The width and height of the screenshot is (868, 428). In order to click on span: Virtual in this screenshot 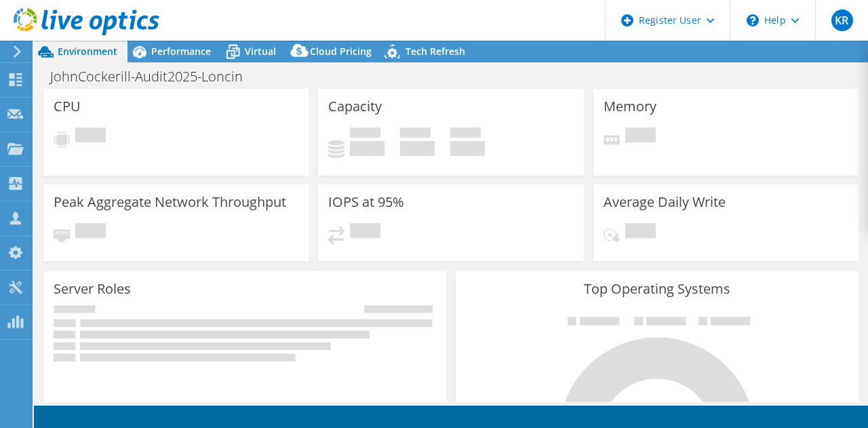, I will do `click(260, 51)`.